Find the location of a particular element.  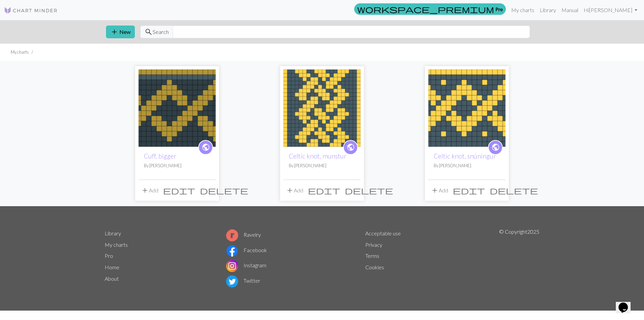

a: Cookies is located at coordinates (375, 267).